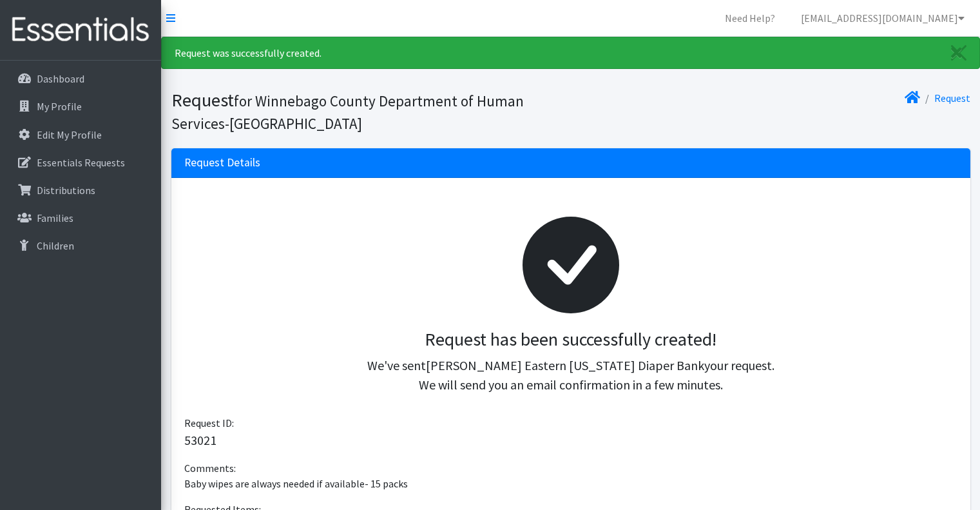  What do you see at coordinates (81, 79) in the screenshot?
I see `a: Dashboard` at bounding box center [81, 79].